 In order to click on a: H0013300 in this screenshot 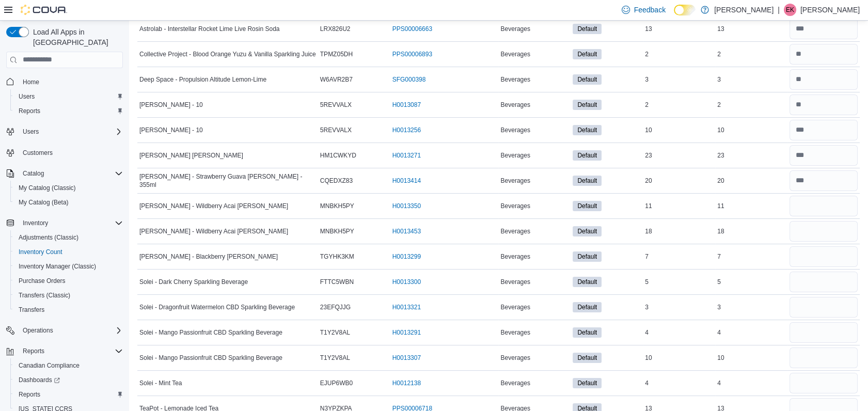, I will do `click(406, 282)`.